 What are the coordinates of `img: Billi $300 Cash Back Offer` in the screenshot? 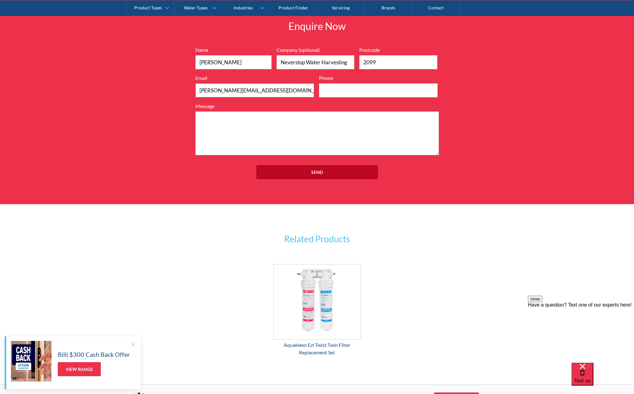 It's located at (31, 361).